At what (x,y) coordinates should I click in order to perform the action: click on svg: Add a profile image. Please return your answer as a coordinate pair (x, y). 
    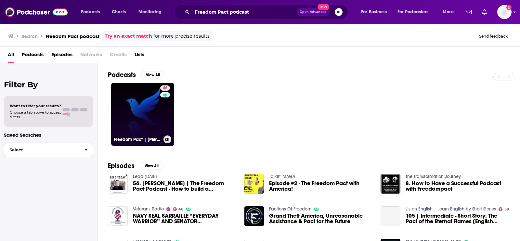
    Looking at the image, I should click on (509, 7).